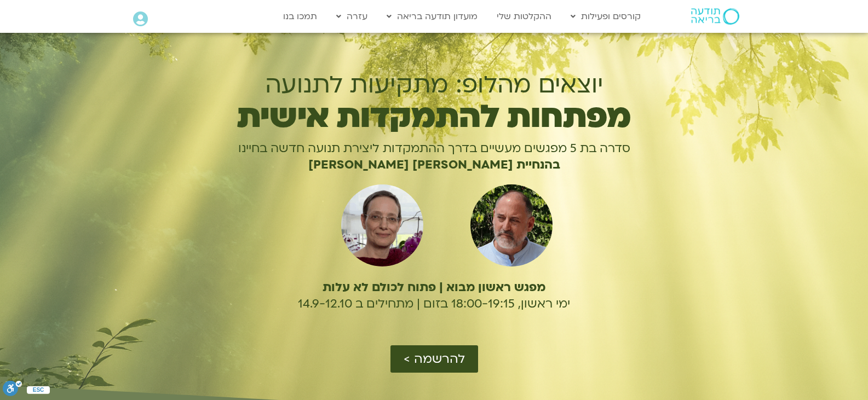 This screenshot has height=400, width=868. I want to click on a: תמכו בנו, so click(300, 17).